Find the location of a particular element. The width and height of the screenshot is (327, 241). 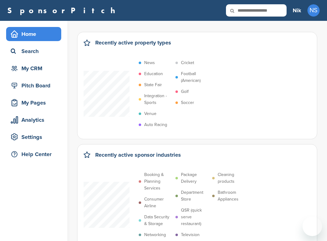

a: Nik is located at coordinates (297, 10).